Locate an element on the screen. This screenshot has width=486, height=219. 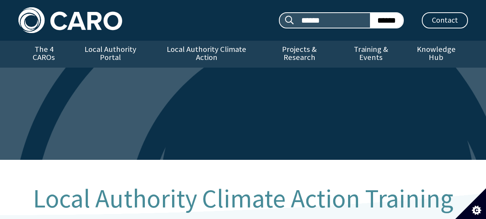
a: Contact is located at coordinates (444, 20).